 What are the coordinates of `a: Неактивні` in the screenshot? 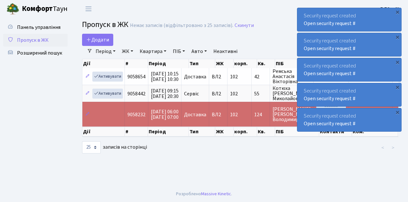 It's located at (225, 51).